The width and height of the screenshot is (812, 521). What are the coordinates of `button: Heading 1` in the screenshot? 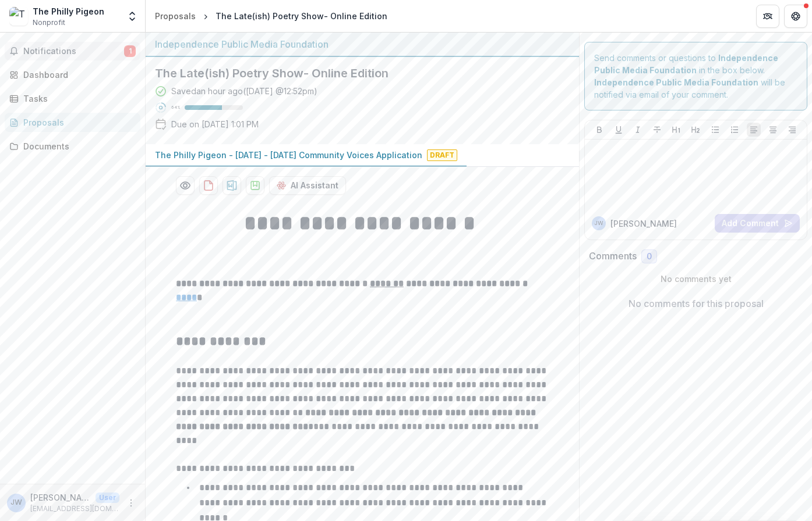 It's located at (676, 130).